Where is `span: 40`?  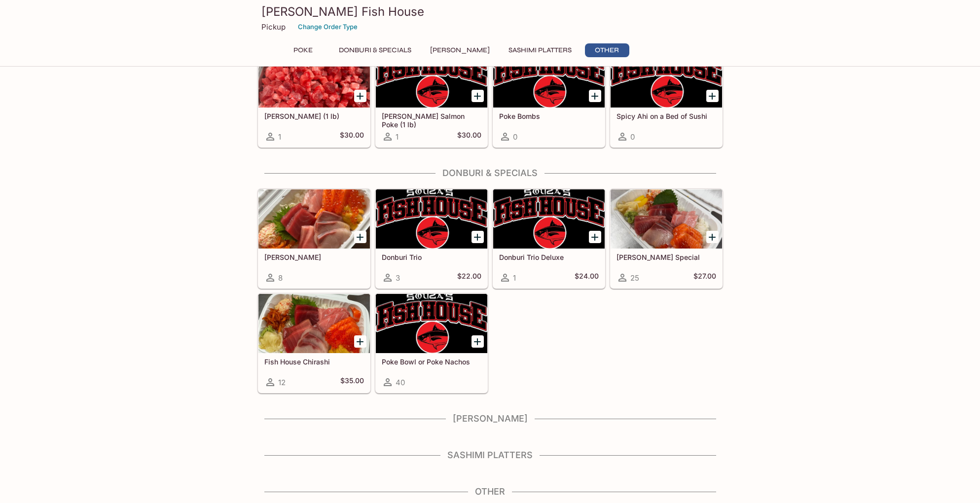 span: 40 is located at coordinates (400, 383).